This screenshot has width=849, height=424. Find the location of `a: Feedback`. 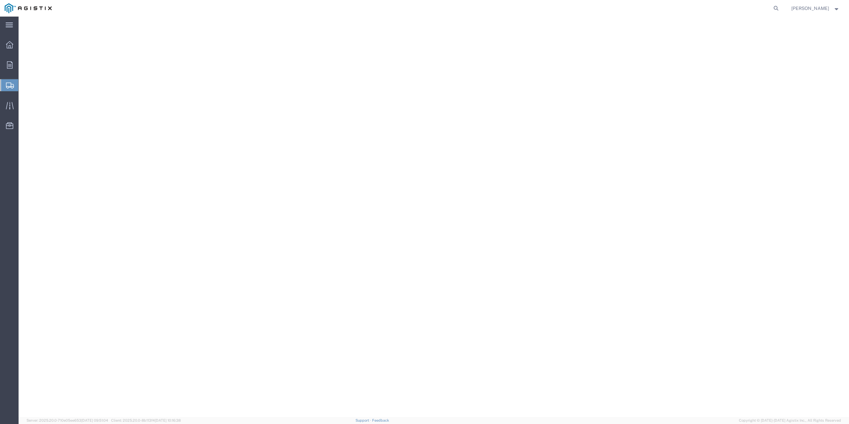

a: Feedback is located at coordinates (381, 421).